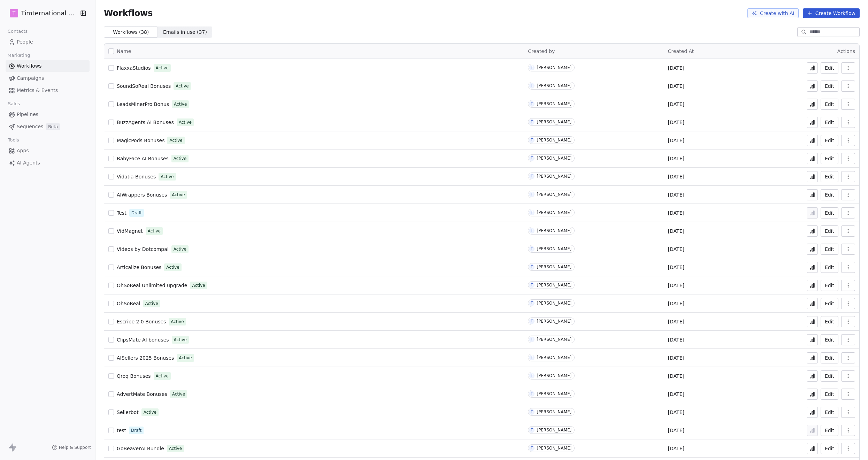  I want to click on span: Workflows, so click(29, 66).